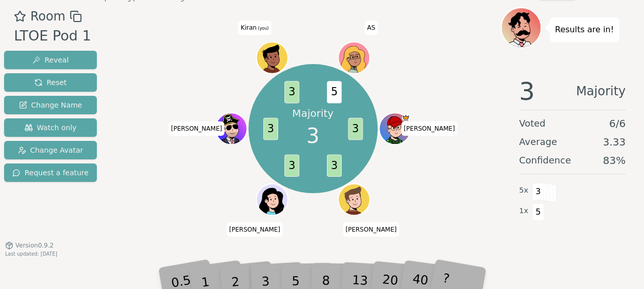 This screenshot has height=289, width=644. Describe the element at coordinates (524, 211) in the screenshot. I see `span: 1 x` at that location.